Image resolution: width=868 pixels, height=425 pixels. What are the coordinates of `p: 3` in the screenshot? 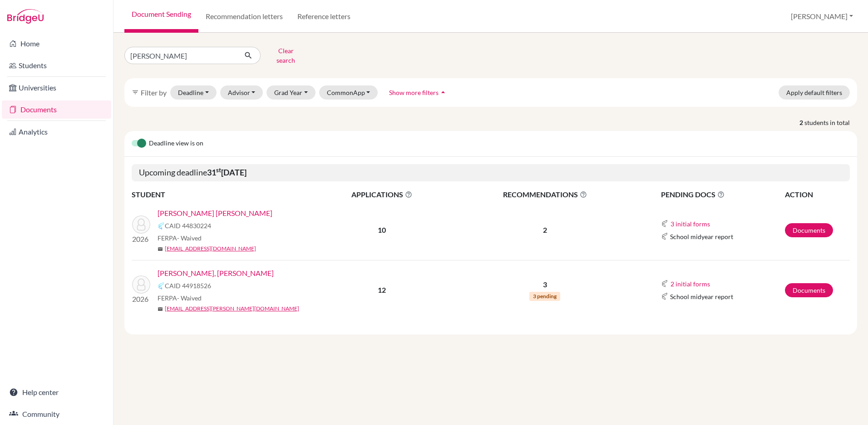 It's located at (545, 284).